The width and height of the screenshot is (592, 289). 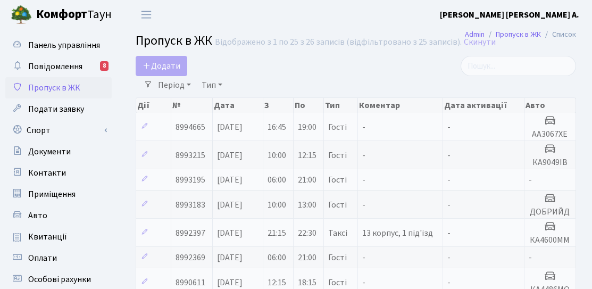 What do you see at coordinates (52, 194) in the screenshot?
I see `span: Приміщення` at bounding box center [52, 194].